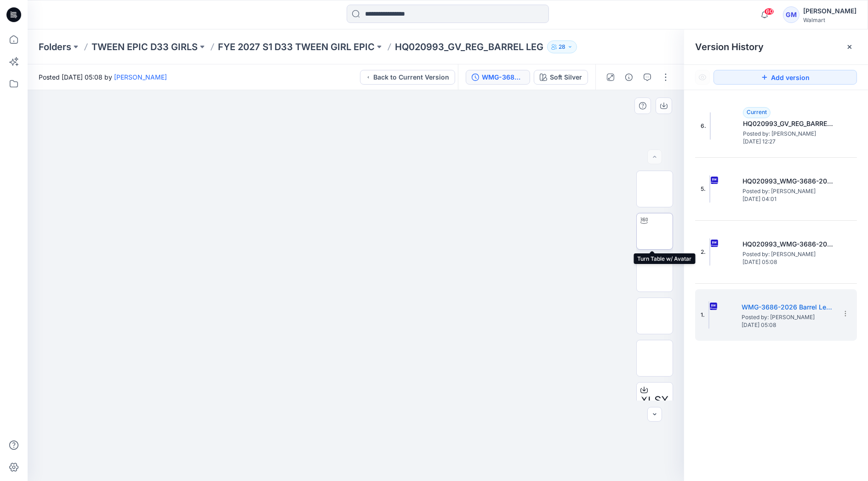  Describe the element at coordinates (830, 20) in the screenshot. I see `div: Walmart` at that location.